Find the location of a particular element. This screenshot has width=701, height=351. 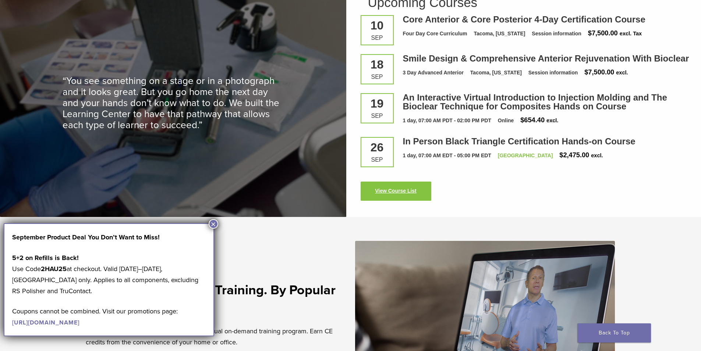

a: Smile Design & Comprehensive Anterior Rejuvenation With Bioclear is located at coordinates (546, 58).